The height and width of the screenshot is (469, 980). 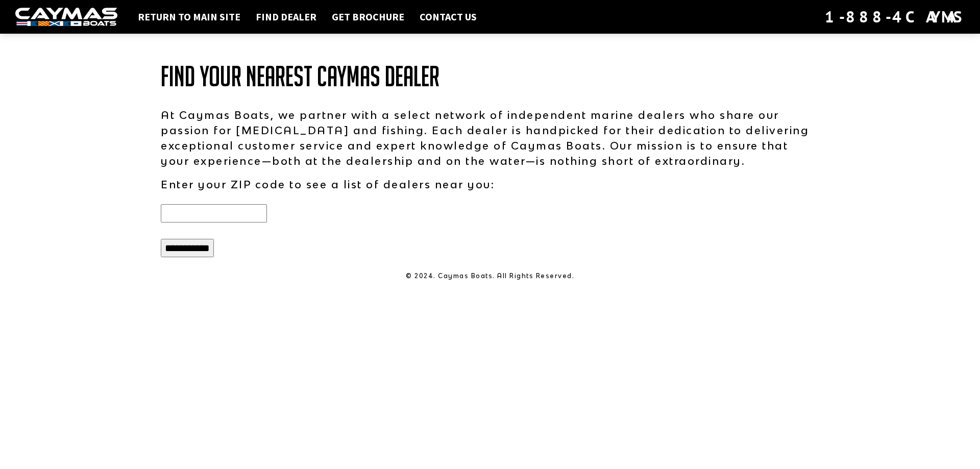 I want to click on p: At Caymas Boats, we partner with a select network of independent marine dealers who share our pas..., so click(x=490, y=138).